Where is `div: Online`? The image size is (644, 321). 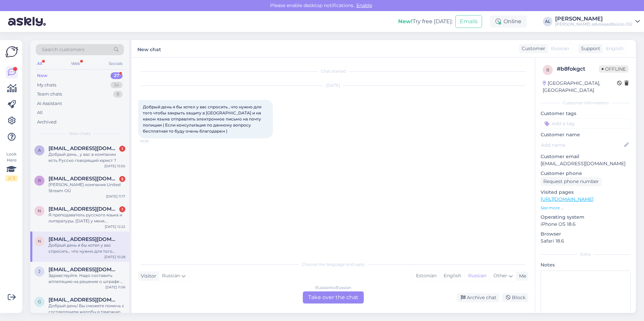 div: Online is located at coordinates (508, 22).